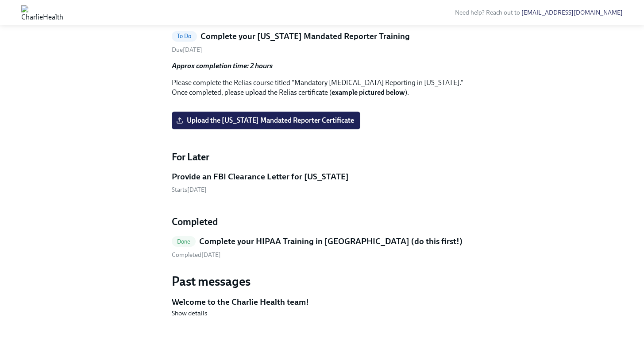 The height and width of the screenshot is (353, 644). Describe the element at coordinates (322, 158) in the screenshot. I see `h4: For Later` at that location.